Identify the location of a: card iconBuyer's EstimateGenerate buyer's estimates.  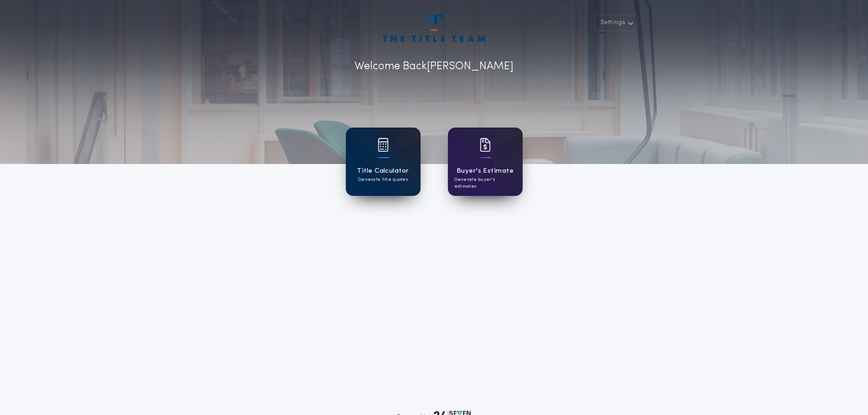
(485, 162).